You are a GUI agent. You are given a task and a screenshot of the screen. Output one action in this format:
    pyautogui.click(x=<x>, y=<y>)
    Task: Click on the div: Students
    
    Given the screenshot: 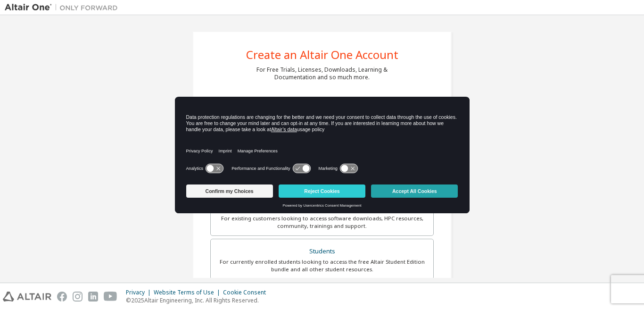 What is the action you would take?
    pyautogui.click(x=322, y=252)
    